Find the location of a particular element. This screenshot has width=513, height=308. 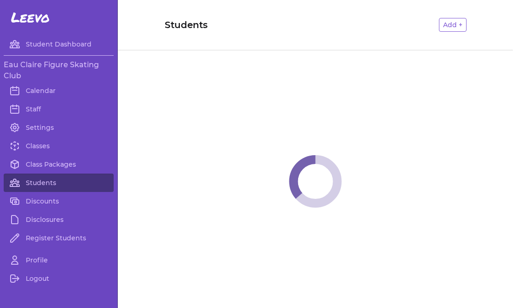

a: Settings is located at coordinates (58, 128).